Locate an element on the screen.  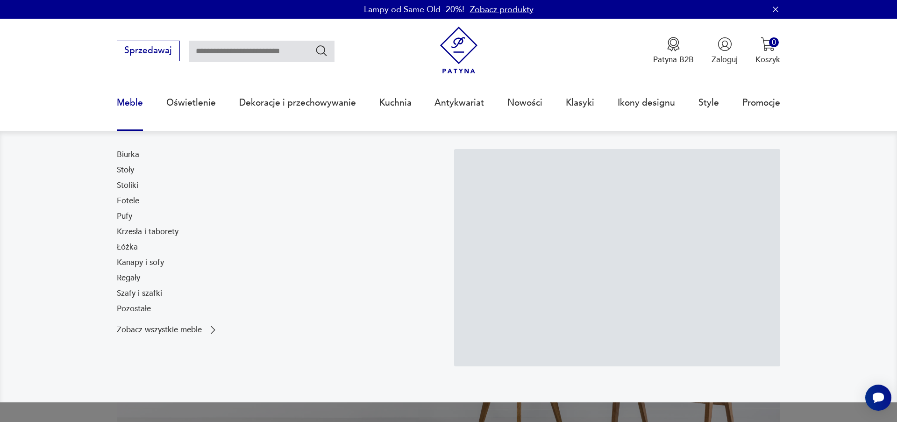
img: Ikonka użytkownika is located at coordinates (725, 44).